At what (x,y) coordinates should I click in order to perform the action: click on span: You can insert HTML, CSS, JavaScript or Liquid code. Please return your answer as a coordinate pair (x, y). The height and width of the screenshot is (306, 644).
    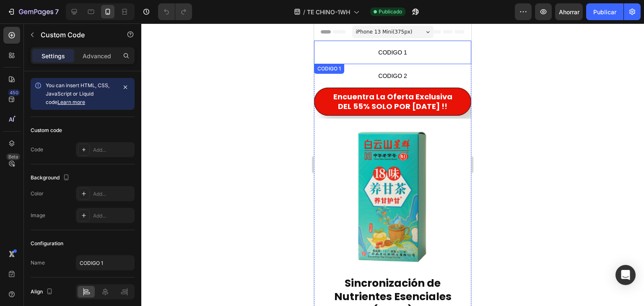
    Looking at the image, I should click on (77, 94).